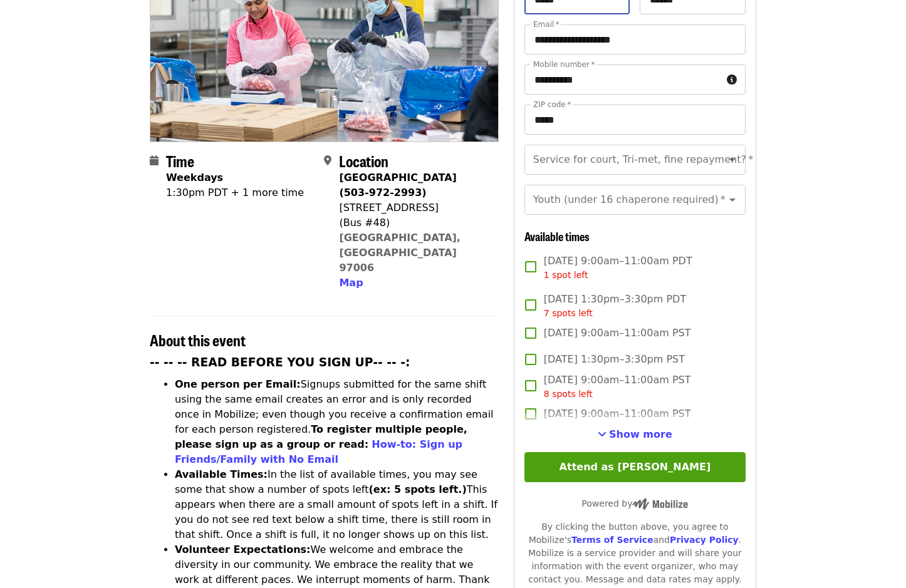 The width and height of the screenshot is (906, 588). I want to click on strong: Weekdays, so click(194, 177).